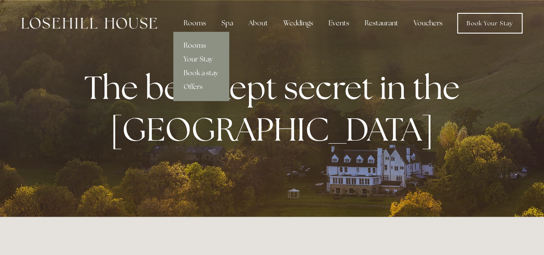 This screenshot has height=255, width=544. What do you see at coordinates (195, 23) in the screenshot?
I see `div: Rooms` at bounding box center [195, 23].